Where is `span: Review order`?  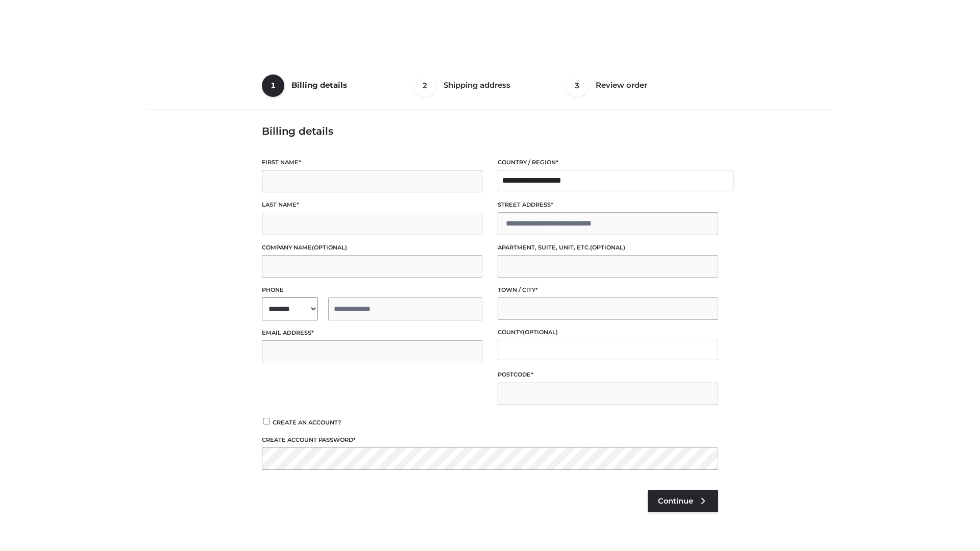
span: Review order is located at coordinates (621, 84).